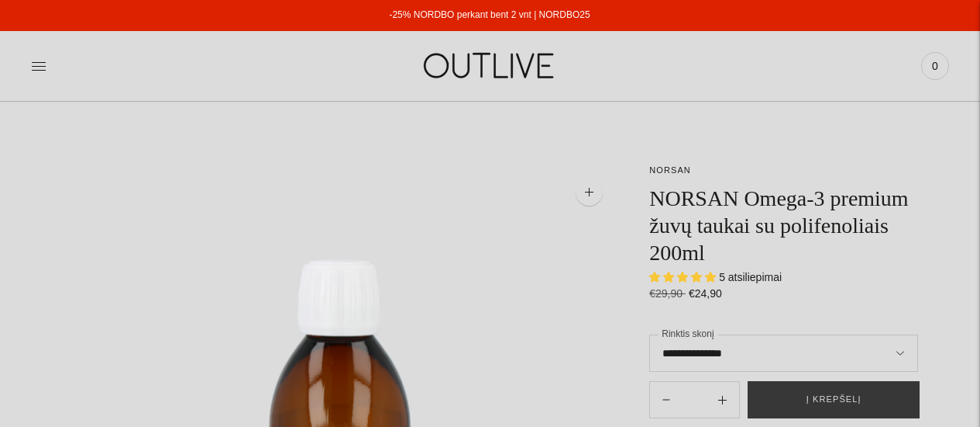 The height and width of the screenshot is (427, 980). Describe the element at coordinates (670, 170) in the screenshot. I see `a: NORSAN` at that location.